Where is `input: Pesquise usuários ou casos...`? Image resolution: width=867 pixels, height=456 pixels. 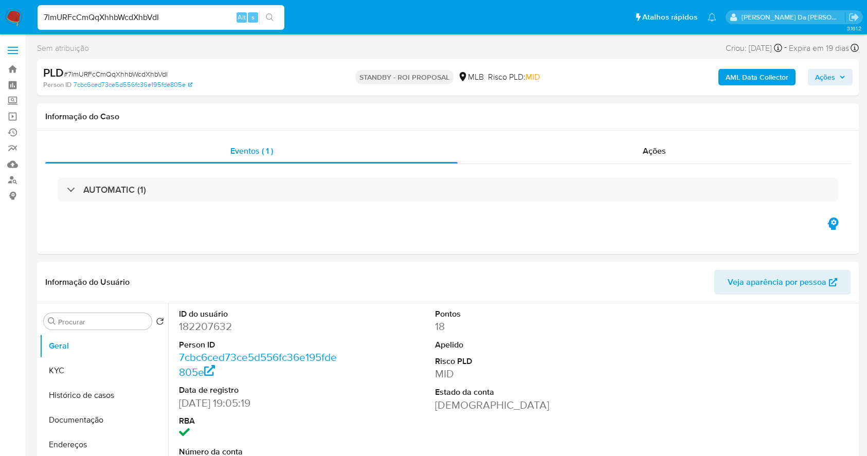 input: Pesquise usuários ou casos... is located at coordinates (161, 17).